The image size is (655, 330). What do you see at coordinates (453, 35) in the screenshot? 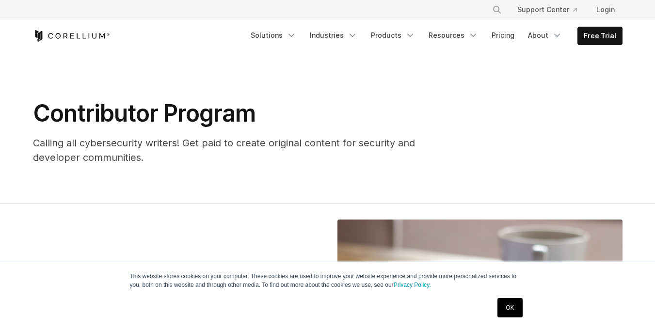
I see `a: Resources` at bounding box center [453, 35].